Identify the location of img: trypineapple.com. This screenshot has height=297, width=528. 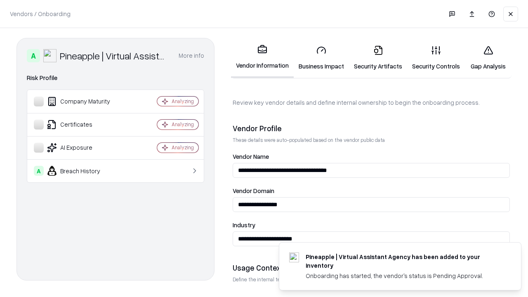
(294, 257).